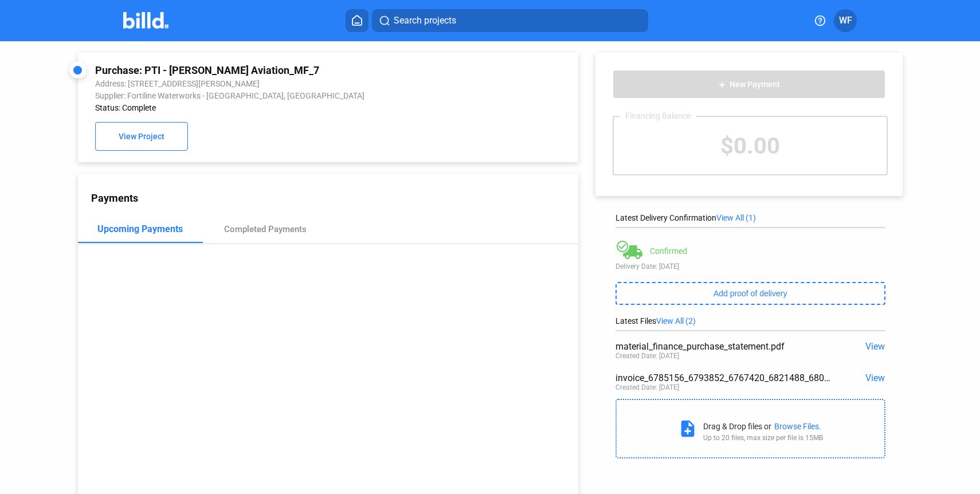 Image resolution: width=980 pixels, height=494 pixels. I want to click on div: Completed Payments, so click(265, 229).